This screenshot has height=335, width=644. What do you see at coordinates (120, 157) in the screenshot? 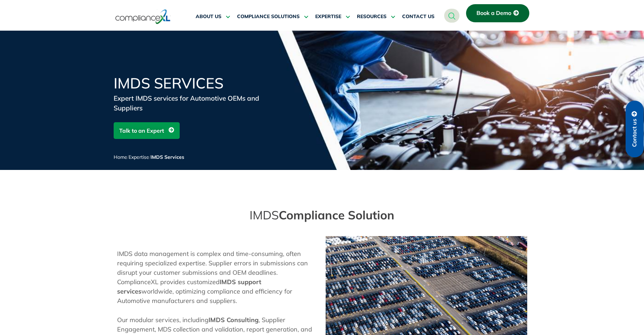
I see `a: Home` at bounding box center [120, 157].